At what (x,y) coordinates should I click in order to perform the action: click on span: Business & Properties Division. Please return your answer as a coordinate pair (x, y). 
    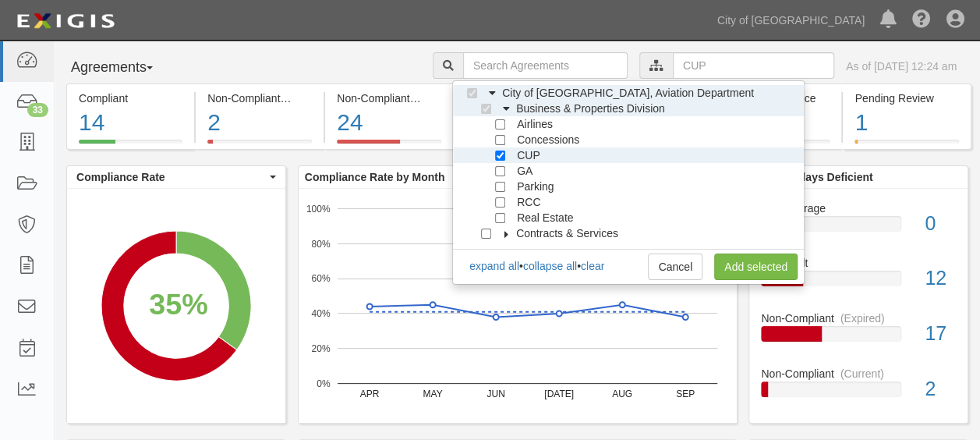
    Looking at the image, I should click on (590, 108).